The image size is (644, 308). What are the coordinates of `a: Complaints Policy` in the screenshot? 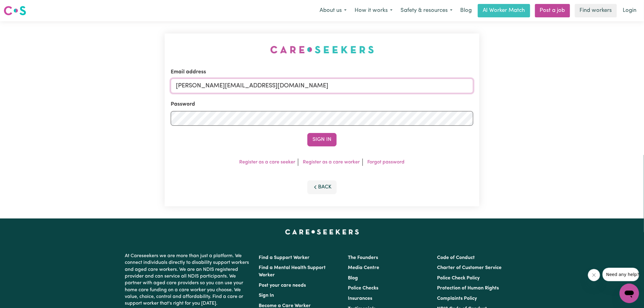 It's located at (457, 299).